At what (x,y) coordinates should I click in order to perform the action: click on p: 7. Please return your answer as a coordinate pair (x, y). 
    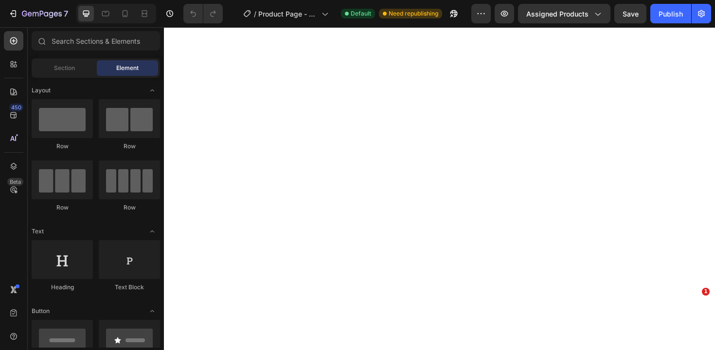
    Looking at the image, I should click on (66, 14).